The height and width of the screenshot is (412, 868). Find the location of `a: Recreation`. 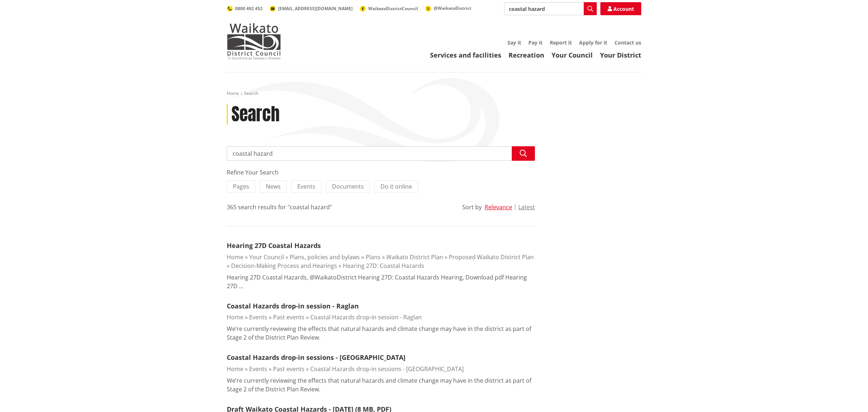

a: Recreation is located at coordinates (526, 55).